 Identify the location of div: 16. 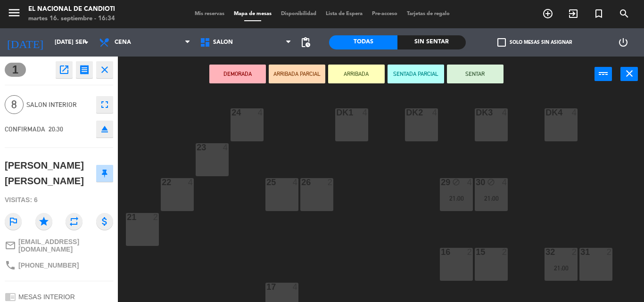
(441, 252).